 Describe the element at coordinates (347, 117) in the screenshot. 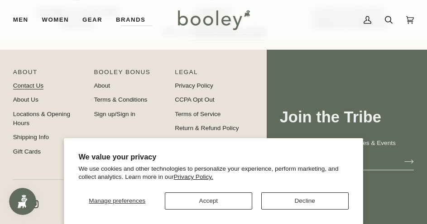

I see `h3: Join the Tribe` at that location.